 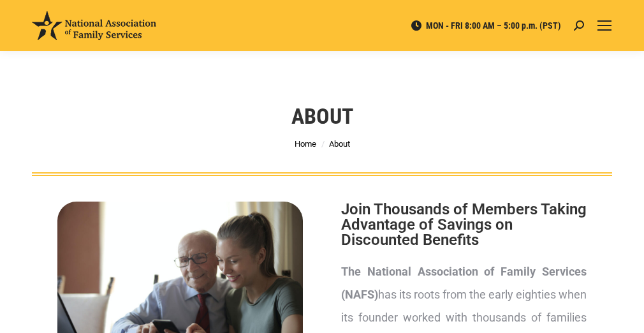 What do you see at coordinates (339, 144) in the screenshot?
I see `span: About` at bounding box center [339, 144].